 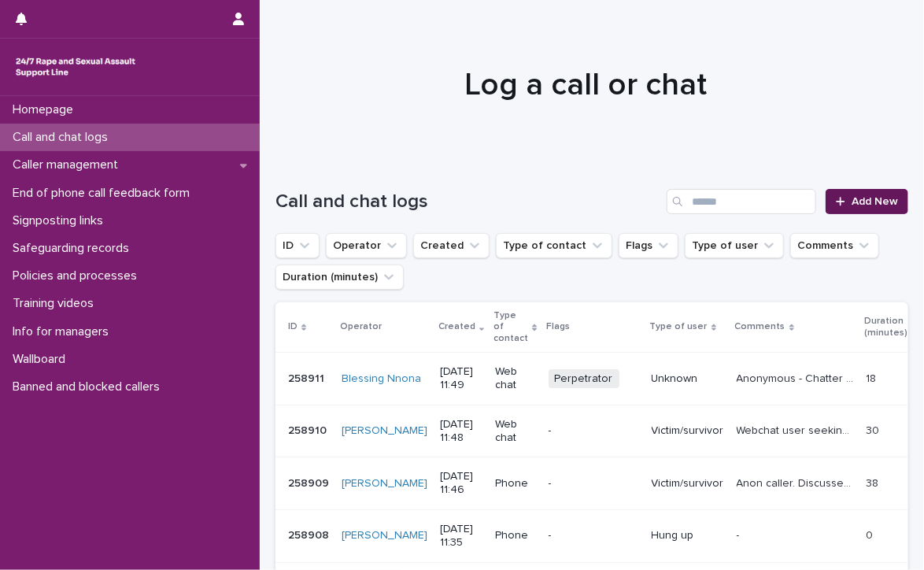 I want to click on span: Perpetrator, so click(x=584, y=379).